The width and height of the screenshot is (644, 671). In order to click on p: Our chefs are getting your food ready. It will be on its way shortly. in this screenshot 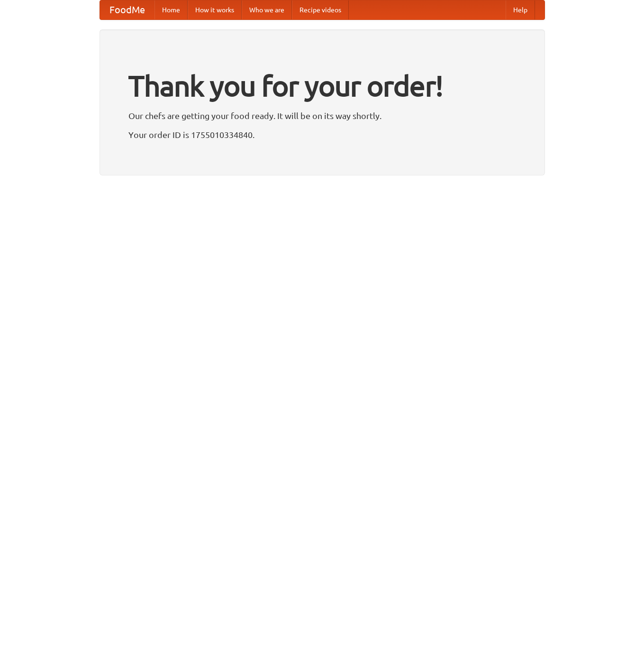, I will do `click(322, 115)`.